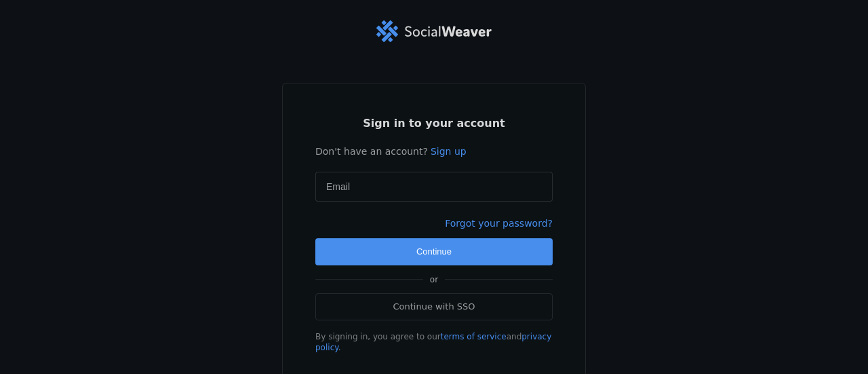 This screenshot has width=868, height=374. Describe the element at coordinates (448, 151) in the screenshot. I see `a: Sign up` at that location.